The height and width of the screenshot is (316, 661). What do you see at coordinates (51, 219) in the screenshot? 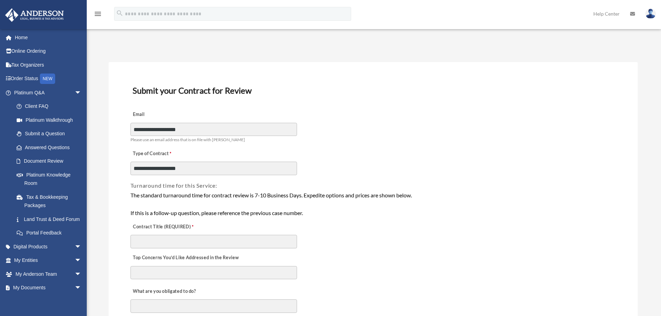
I see `a: Land Trust & Deed Forum` at bounding box center [51, 219].